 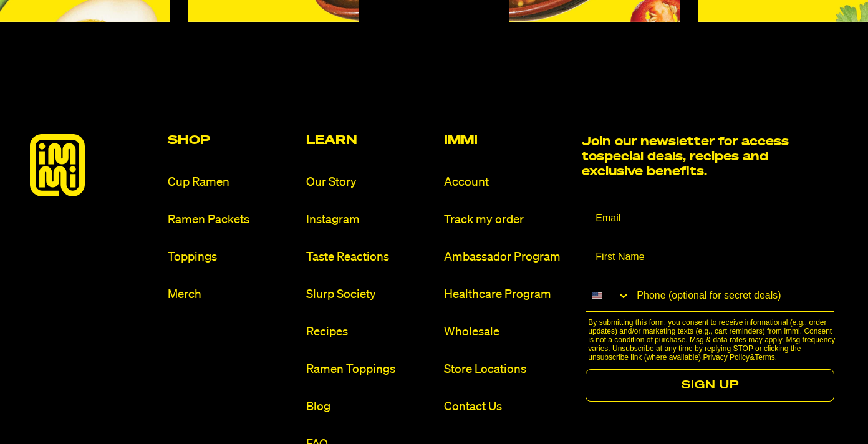 What do you see at coordinates (507, 140) in the screenshot?
I see `h2: Immi` at bounding box center [507, 140].